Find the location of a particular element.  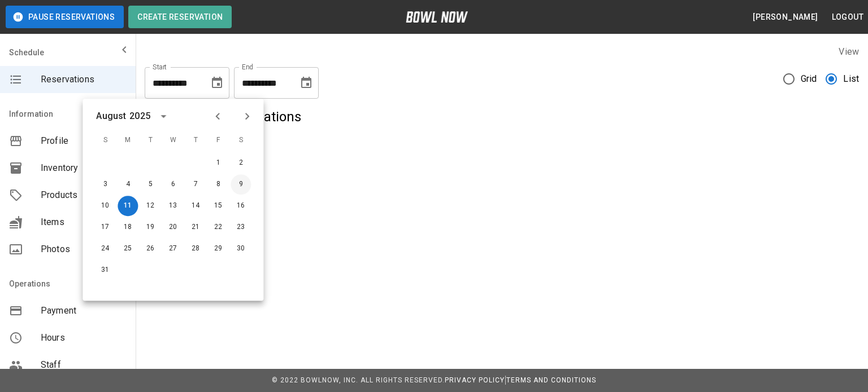

button: Aug 4, 2025 is located at coordinates (127, 184).